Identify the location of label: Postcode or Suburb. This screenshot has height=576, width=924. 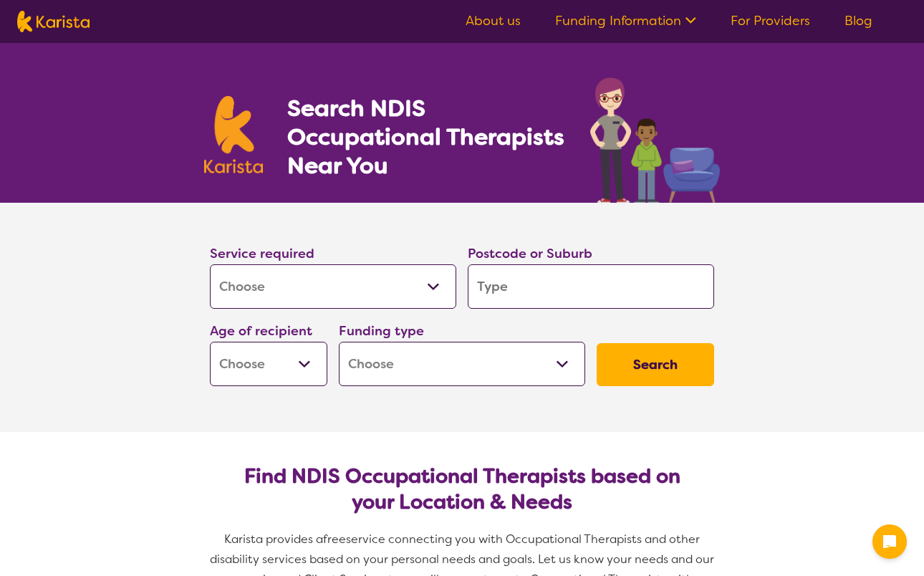
(530, 254).